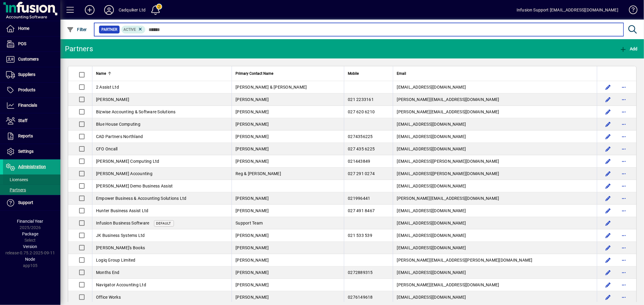 Image resolution: width=644 pixels, height=305 pixels. I want to click on span: Financials, so click(27, 105).